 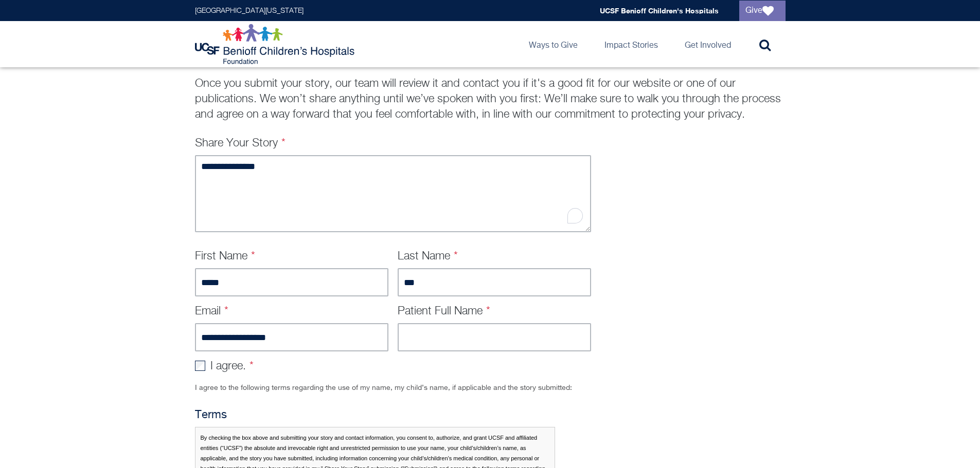 I want to click on a: Impact Stories, so click(x=631, y=45).